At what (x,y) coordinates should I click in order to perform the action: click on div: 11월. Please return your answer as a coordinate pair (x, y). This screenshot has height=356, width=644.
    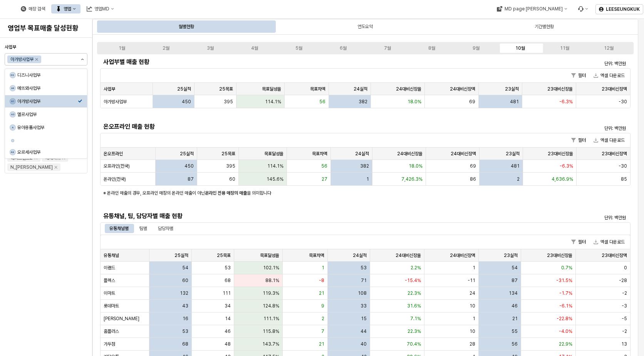
    Looking at the image, I should click on (565, 48).